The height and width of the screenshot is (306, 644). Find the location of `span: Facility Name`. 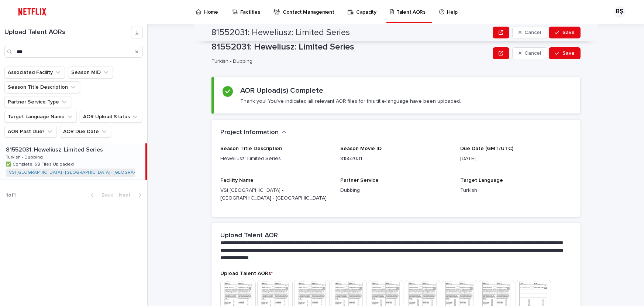

span: Facility Name is located at coordinates (237, 180).